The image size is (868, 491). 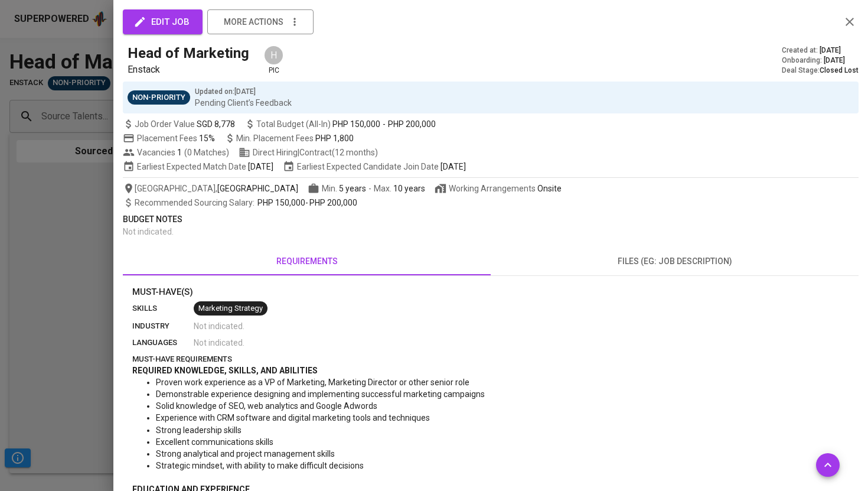 What do you see at coordinates (245, 454) in the screenshot?
I see `span: Strong analytical and project management skills` at bounding box center [245, 454].